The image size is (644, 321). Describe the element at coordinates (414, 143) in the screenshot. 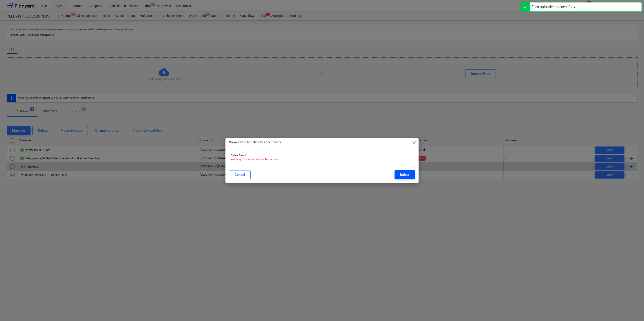

I see `span: close` at that location.